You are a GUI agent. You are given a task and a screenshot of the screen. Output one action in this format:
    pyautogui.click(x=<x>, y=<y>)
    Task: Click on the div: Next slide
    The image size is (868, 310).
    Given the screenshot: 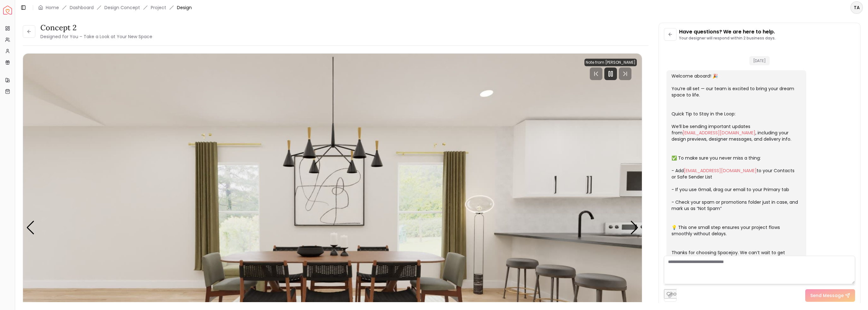 What is the action you would take?
    pyautogui.click(x=634, y=228)
    